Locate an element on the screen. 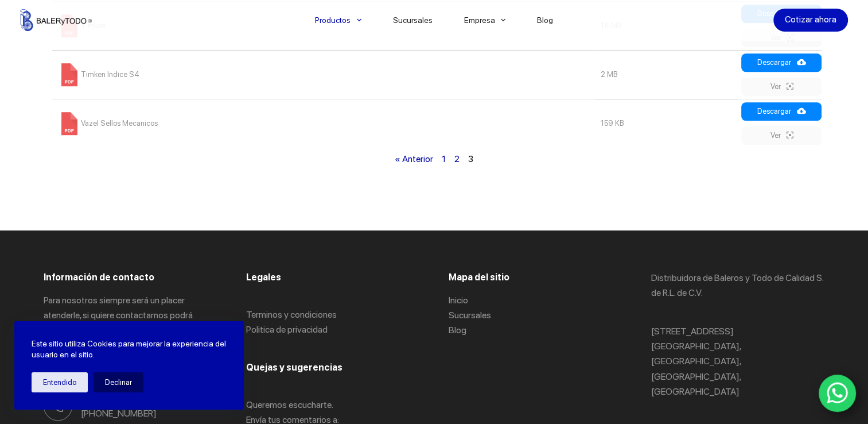 The image size is (868, 424). span: Quejas y sugerencias is located at coordinates (294, 367).